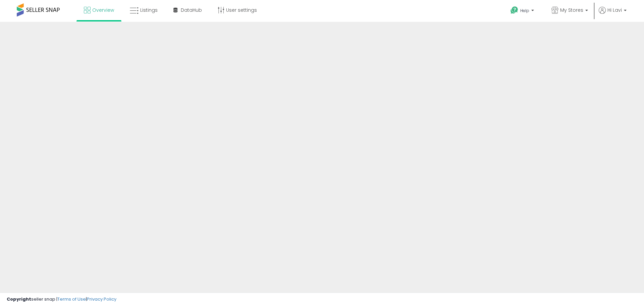 This screenshot has height=306, width=644. What do you see at coordinates (571, 10) in the screenshot?
I see `span: My Stores` at bounding box center [571, 10].